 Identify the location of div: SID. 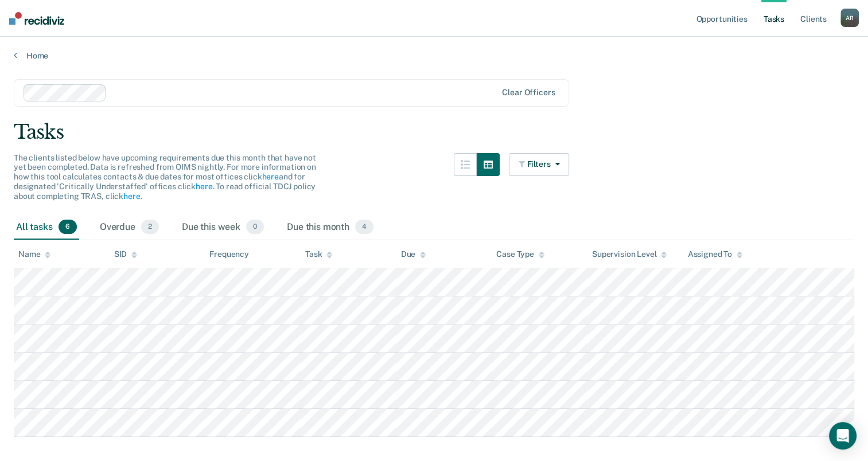
(126, 254).